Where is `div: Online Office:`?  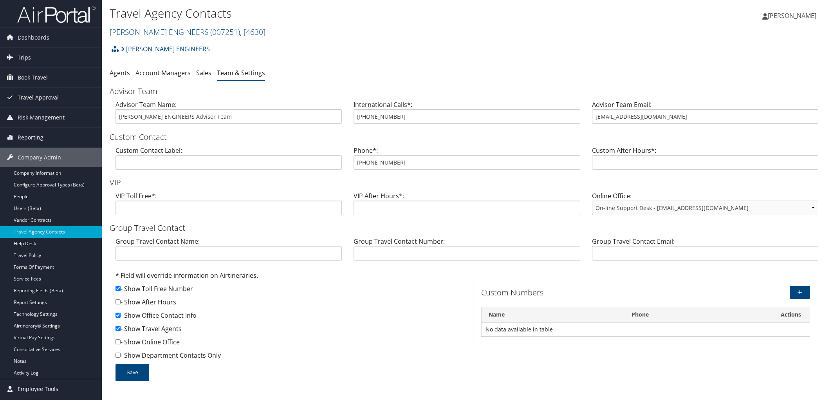
div: Online Office: is located at coordinates (705, 206).